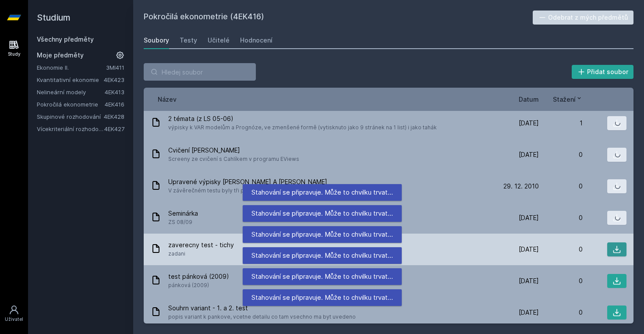  Describe the element at coordinates (219, 40) in the screenshot. I see `div: Učitelé` at that location.